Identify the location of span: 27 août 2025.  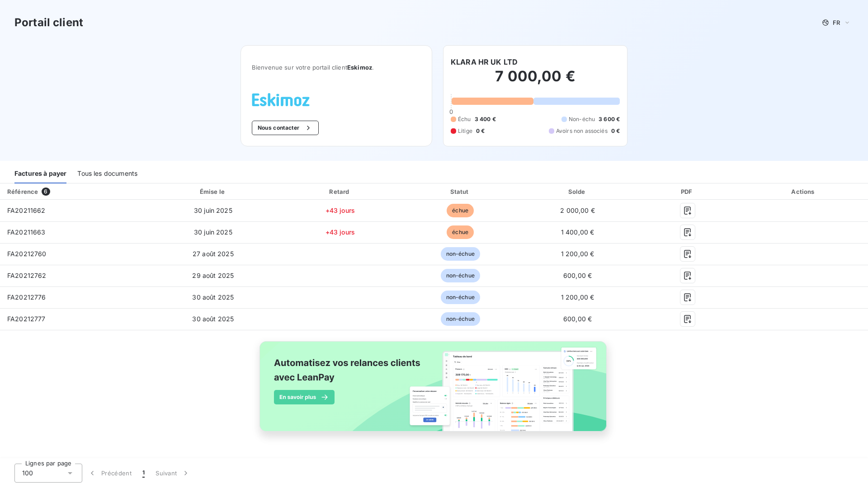
(213, 254).